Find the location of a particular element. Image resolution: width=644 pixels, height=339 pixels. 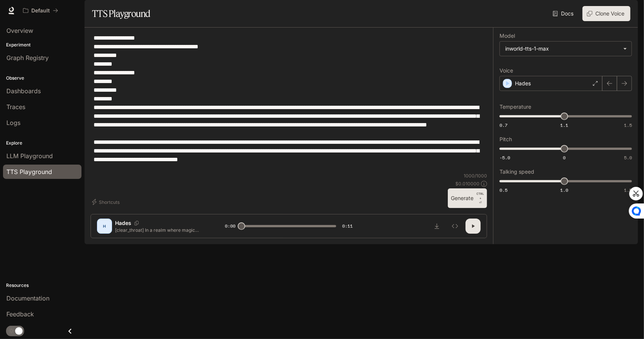

span: 0.5 is located at coordinates (503, 190).